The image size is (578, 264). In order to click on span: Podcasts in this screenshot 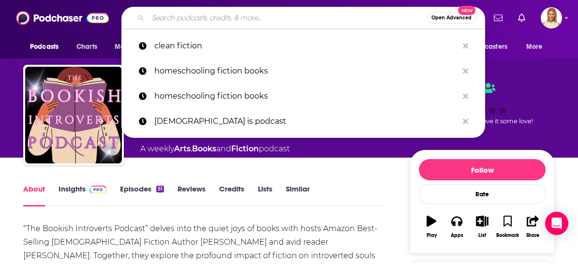, I will do `click(44, 47)`.